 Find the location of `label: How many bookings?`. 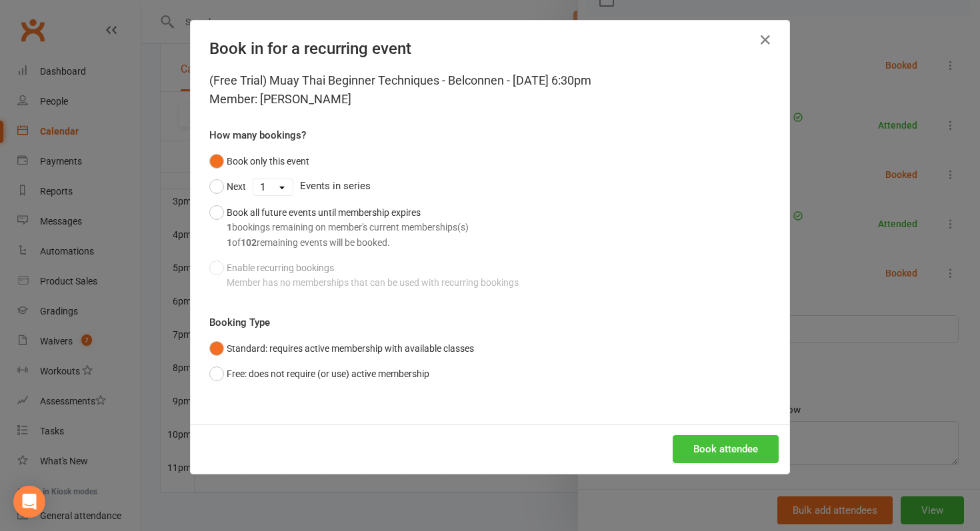

label: How many bookings? is located at coordinates (257, 136).